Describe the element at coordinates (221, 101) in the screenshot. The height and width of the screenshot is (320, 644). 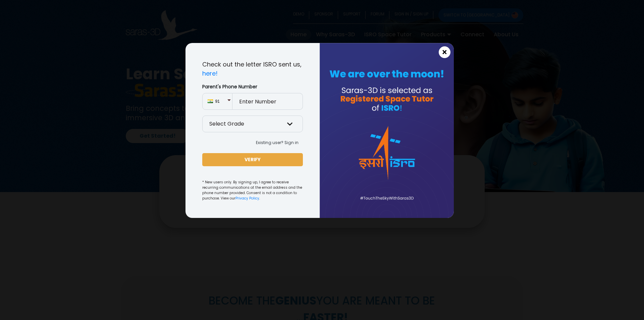
I see `span: 91` at that location.